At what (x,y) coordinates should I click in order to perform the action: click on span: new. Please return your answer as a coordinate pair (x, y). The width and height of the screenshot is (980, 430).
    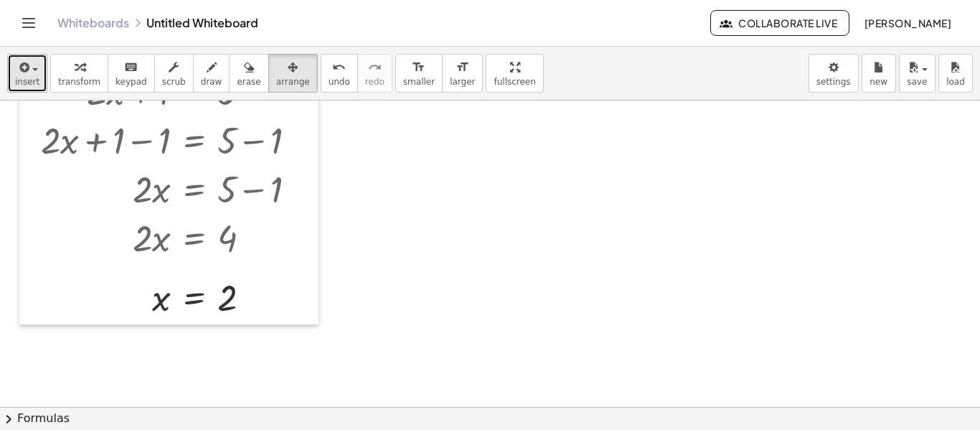
    Looking at the image, I should click on (879, 82).